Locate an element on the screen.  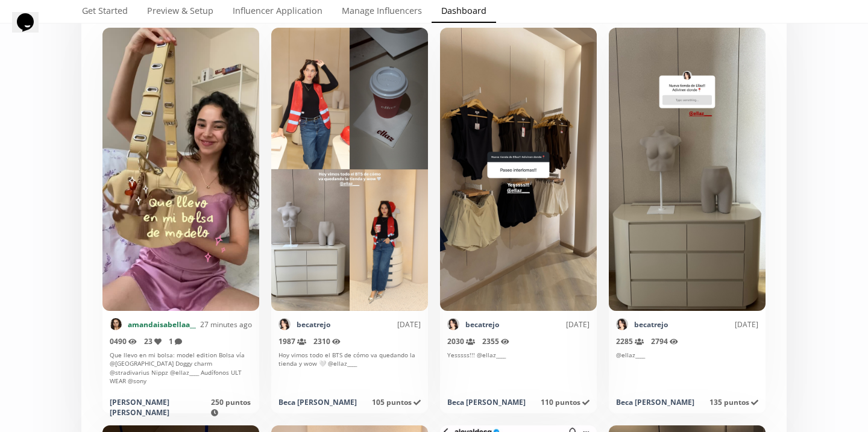
span: 490 is located at coordinates (125, 341).